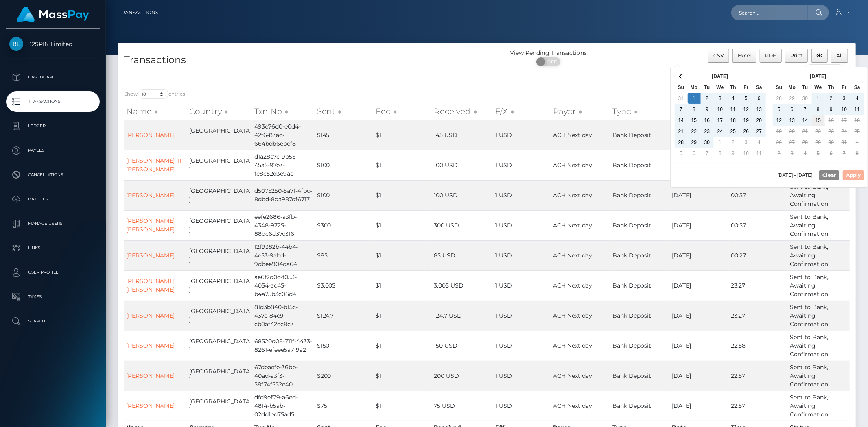 The width and height of the screenshot is (868, 427). What do you see at coordinates (53, 297) in the screenshot?
I see `p: Taxes` at bounding box center [53, 297].